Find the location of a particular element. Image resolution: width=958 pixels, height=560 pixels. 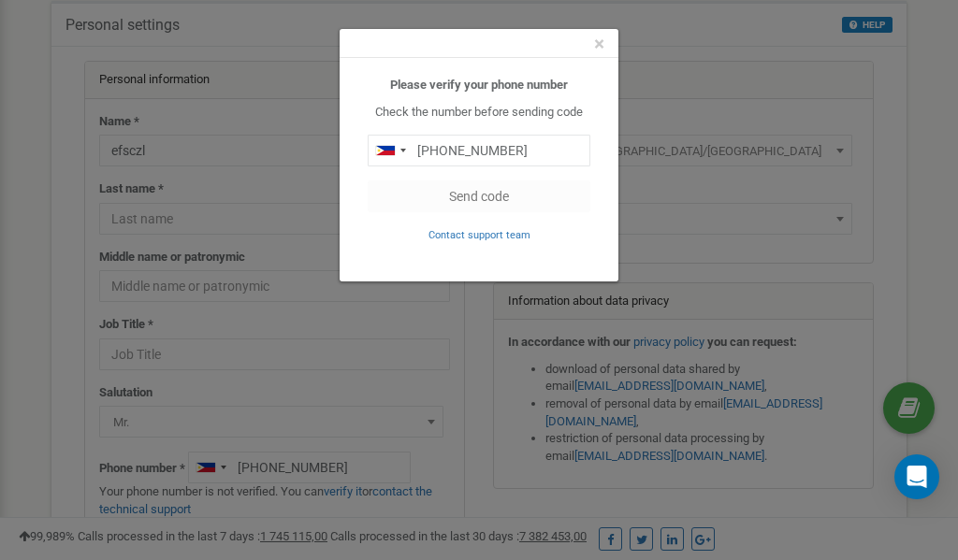

button: Close is located at coordinates (599, 44).